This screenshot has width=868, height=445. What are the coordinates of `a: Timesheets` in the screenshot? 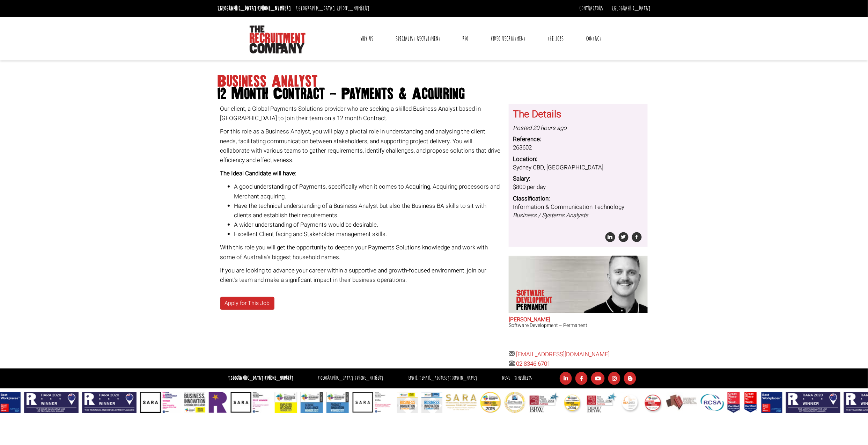 It's located at (523, 378).